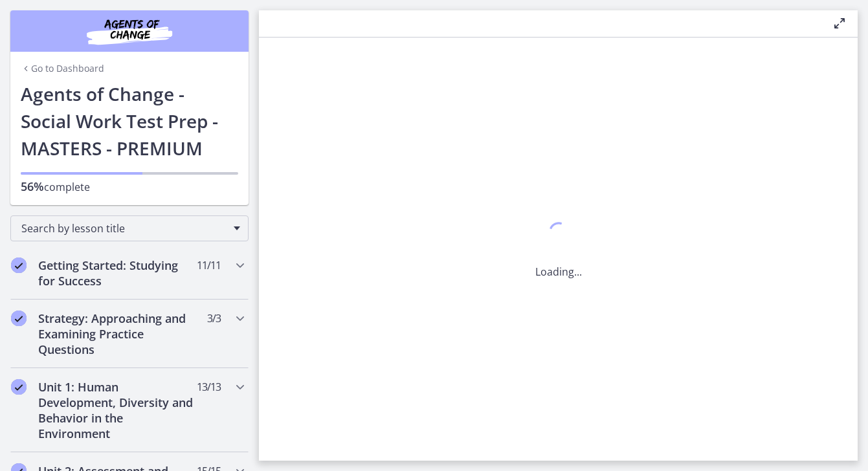 The image size is (868, 471). Describe the element at coordinates (209, 265) in the screenshot. I see `span: 11 / 11` at that location.